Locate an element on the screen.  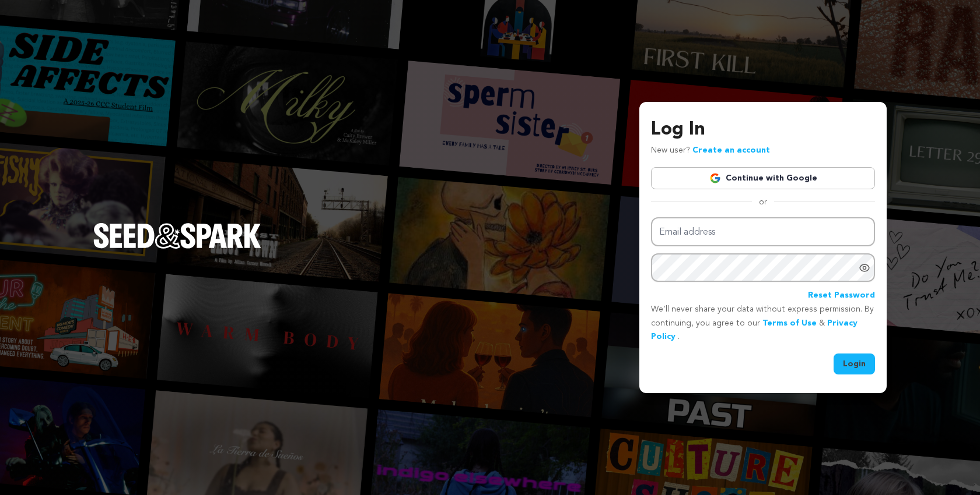
a: Reset Password is located at coordinates (841, 296).